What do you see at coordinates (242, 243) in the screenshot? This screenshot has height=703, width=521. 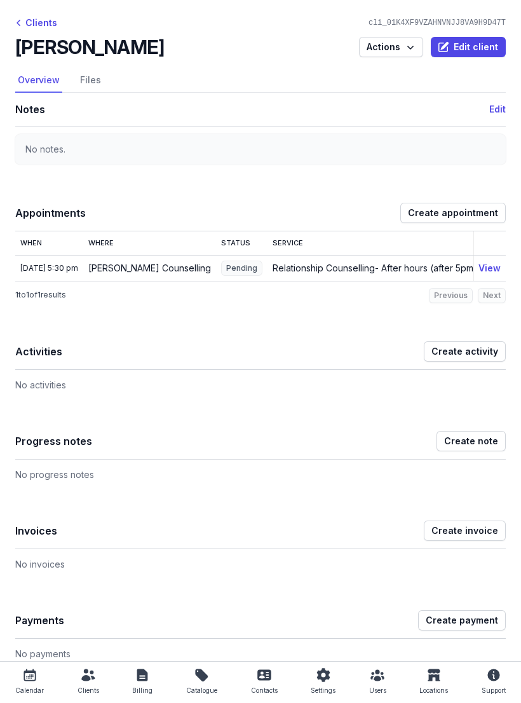 I see `th: Status` at bounding box center [242, 243].